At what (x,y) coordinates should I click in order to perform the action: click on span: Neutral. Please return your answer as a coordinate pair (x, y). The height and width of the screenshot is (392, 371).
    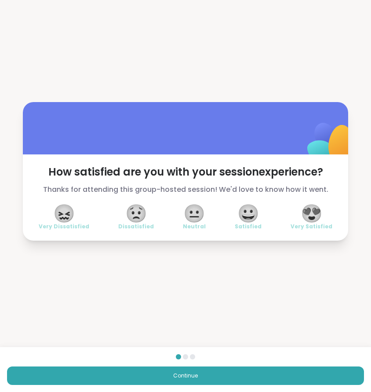
    Looking at the image, I should click on (194, 227).